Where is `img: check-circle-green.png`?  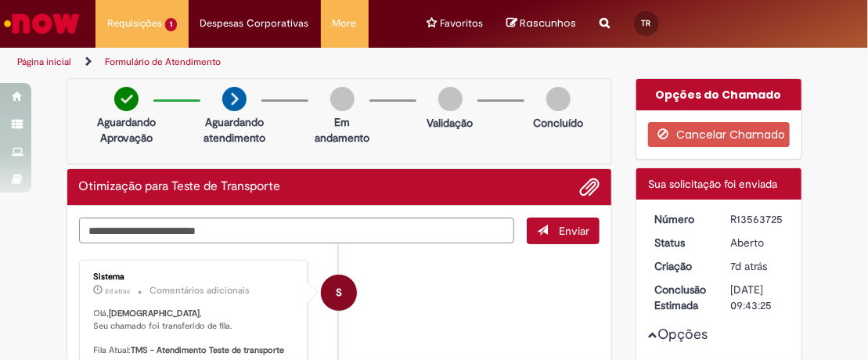
img: check-circle-green.png is located at coordinates (126, 99).